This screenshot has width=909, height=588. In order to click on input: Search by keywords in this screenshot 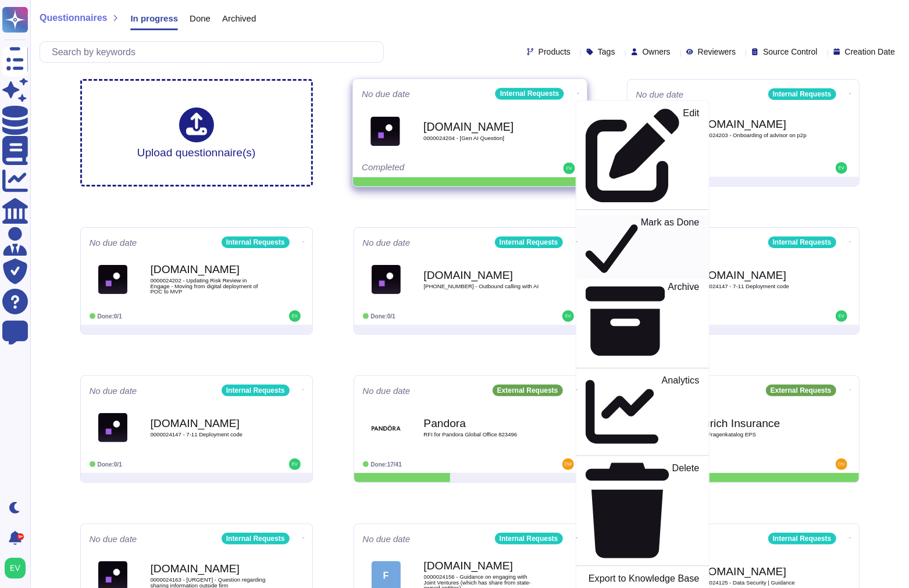, I will do `click(215, 52)`.